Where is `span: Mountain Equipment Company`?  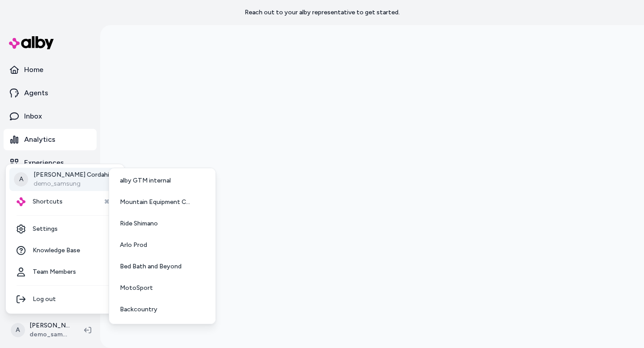
span: Mountain Equipment Company is located at coordinates (157, 202).